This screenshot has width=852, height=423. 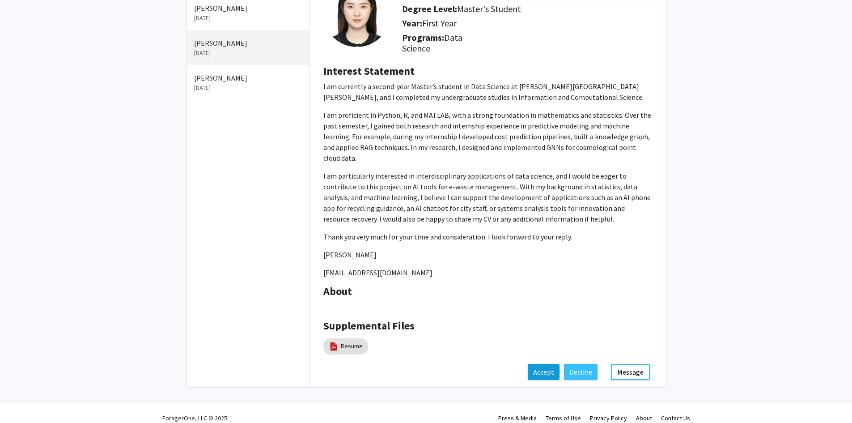 I want to click on b: Programs:, so click(x=423, y=37).